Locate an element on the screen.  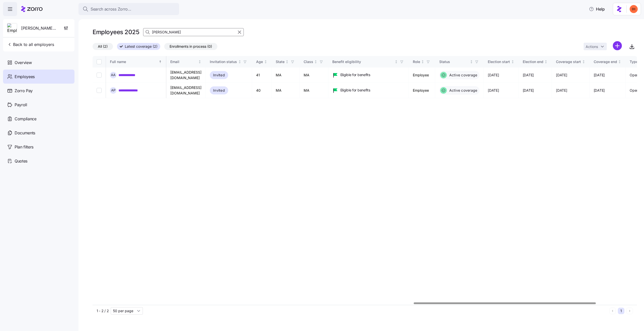
img: f3711480c2c985a33e19d88a07d4c111 is located at coordinates (634, 9).